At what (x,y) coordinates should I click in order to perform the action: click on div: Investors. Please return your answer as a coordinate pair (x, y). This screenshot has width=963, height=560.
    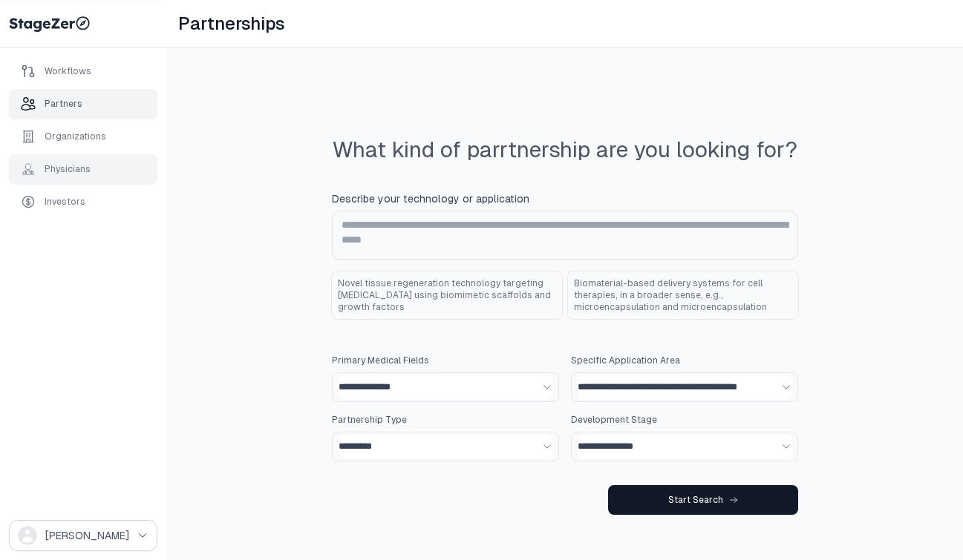
    Looking at the image, I should click on (65, 202).